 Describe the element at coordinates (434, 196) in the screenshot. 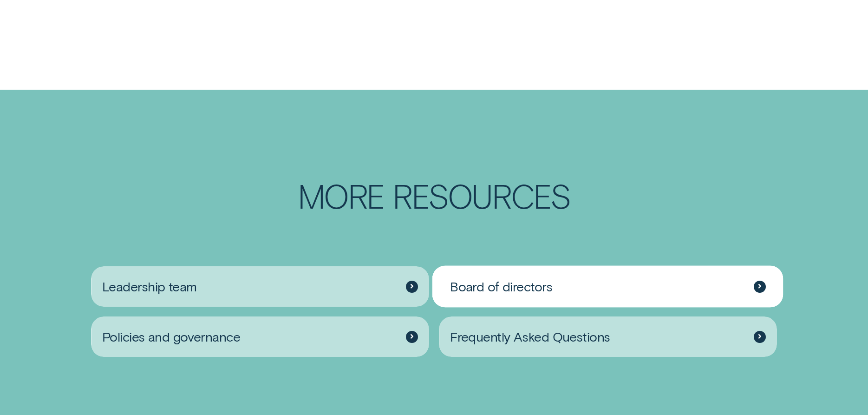

I see `h2: More Resources` at that location.